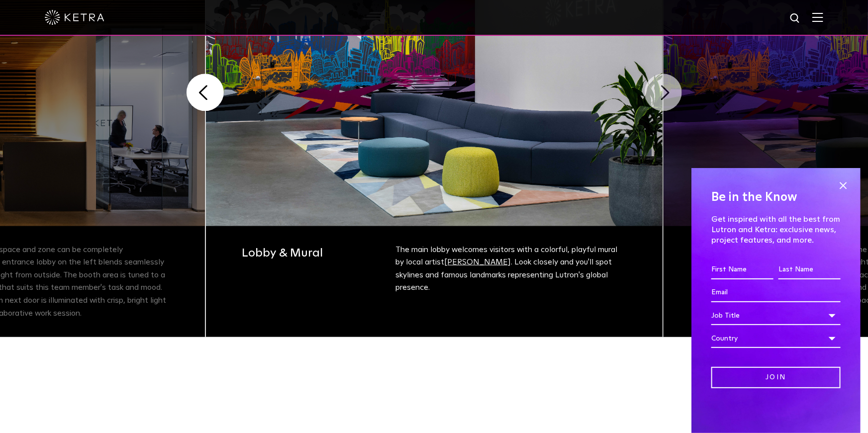 The width and height of the screenshot is (868, 433). What do you see at coordinates (743, 270) in the screenshot?
I see `input: First Name` at bounding box center [743, 270].